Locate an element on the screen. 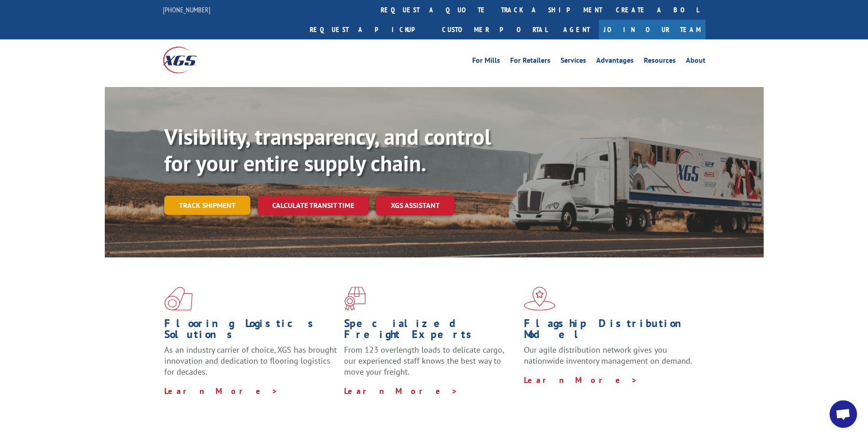 This screenshot has height=437, width=868. b: Visibility, transparency, and control for your entire supply chain. is located at coordinates (328, 150).